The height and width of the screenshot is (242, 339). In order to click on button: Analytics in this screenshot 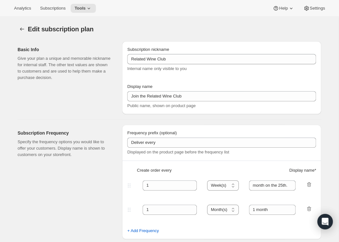, I will do `click(22, 8)`.